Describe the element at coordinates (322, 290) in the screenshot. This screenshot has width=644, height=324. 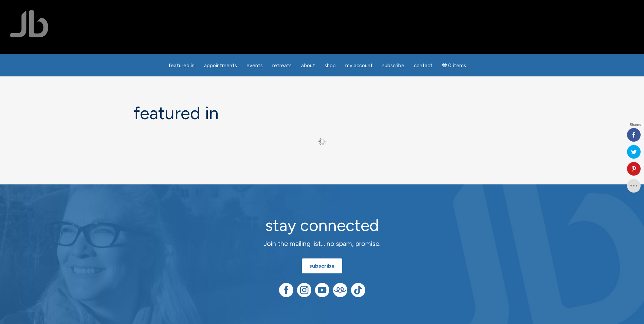
I see `img: YouTube` at that location.